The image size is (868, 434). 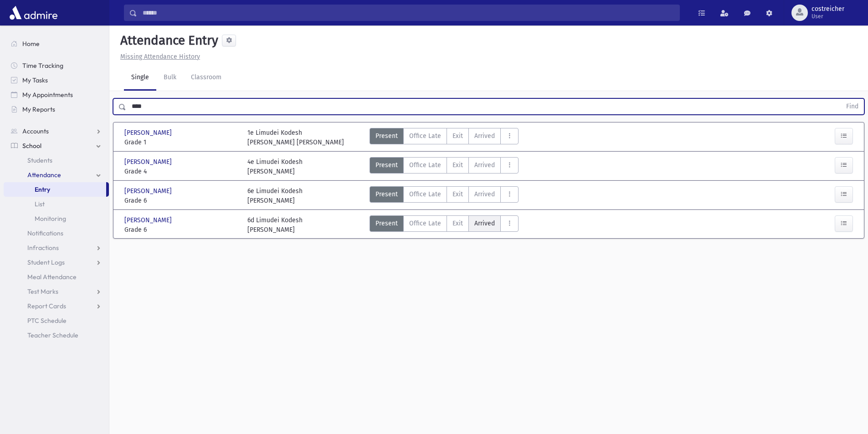 I want to click on span: List, so click(x=40, y=204).